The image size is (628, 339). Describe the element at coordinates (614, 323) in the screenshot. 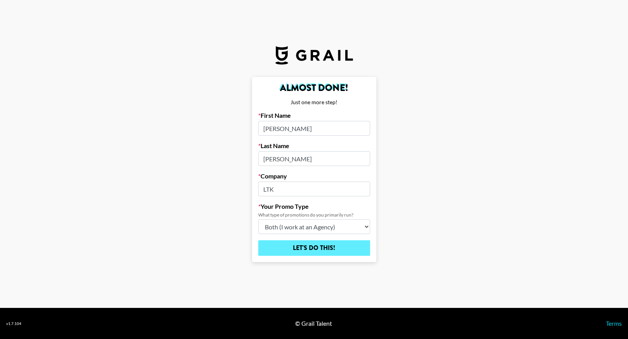

I see `a: Terms` at that location.